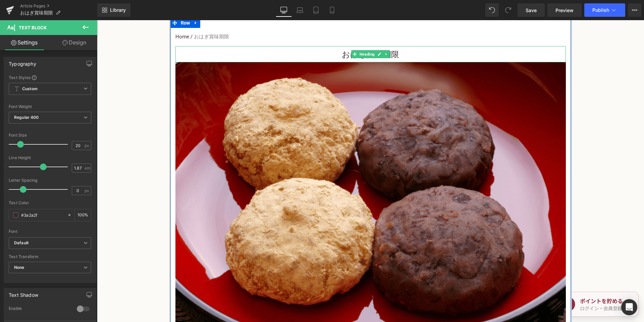 The height and width of the screenshot is (322, 644). I want to click on span: Publish, so click(601, 10).